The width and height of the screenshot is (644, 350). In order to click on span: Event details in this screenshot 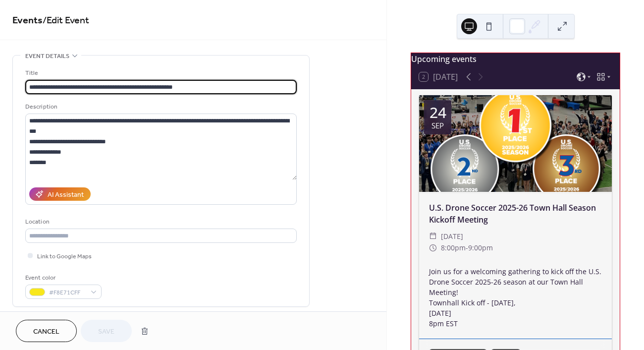, I will do `click(47, 56)`.